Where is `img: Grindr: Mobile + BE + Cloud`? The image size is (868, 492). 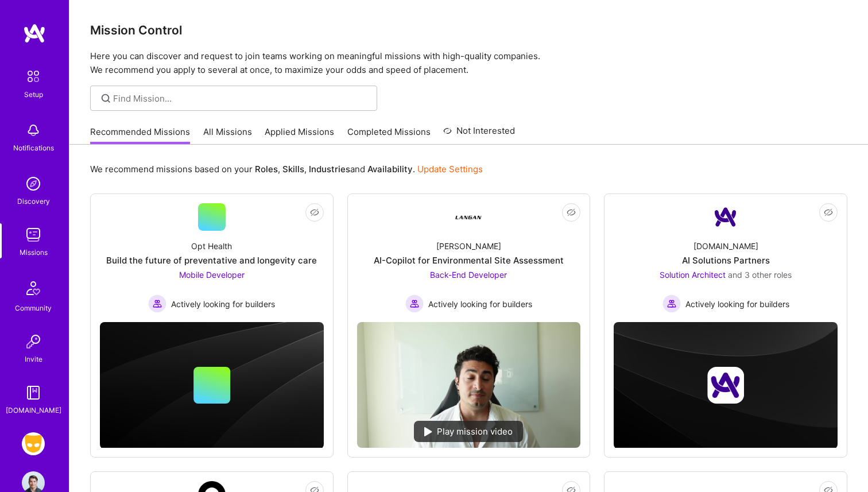
img: Grindr: Mobile + BE + Cloud is located at coordinates (33, 444).